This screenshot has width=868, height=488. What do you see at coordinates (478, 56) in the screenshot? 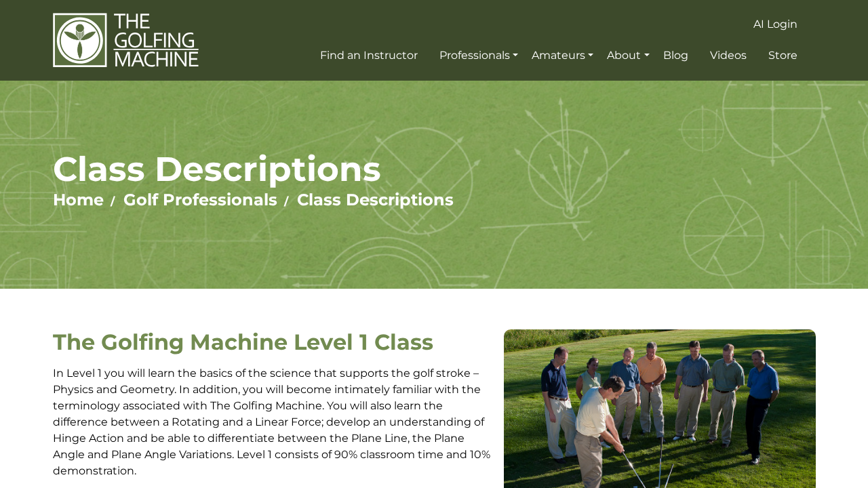
I see `a: Professionals` at bounding box center [478, 56].